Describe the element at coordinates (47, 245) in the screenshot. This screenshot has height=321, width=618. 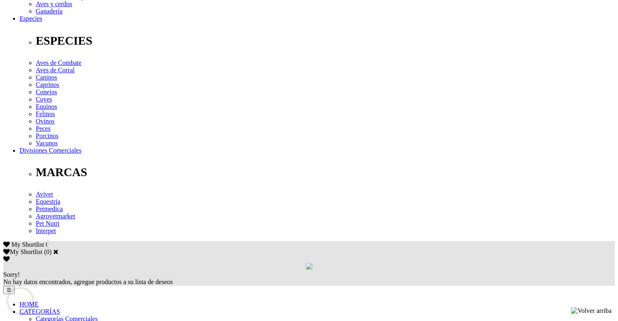
I see `span: 0` at that location.